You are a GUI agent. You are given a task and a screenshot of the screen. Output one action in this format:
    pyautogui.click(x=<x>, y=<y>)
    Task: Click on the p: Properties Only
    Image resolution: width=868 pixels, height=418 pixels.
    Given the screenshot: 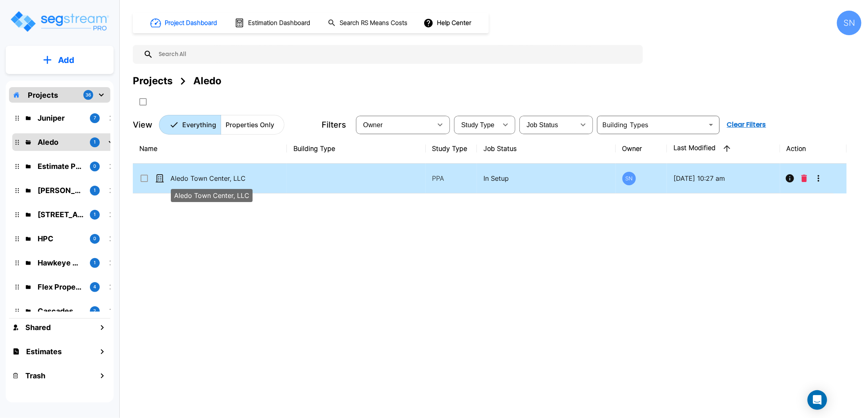 What is the action you would take?
    pyautogui.click(x=250, y=125)
    